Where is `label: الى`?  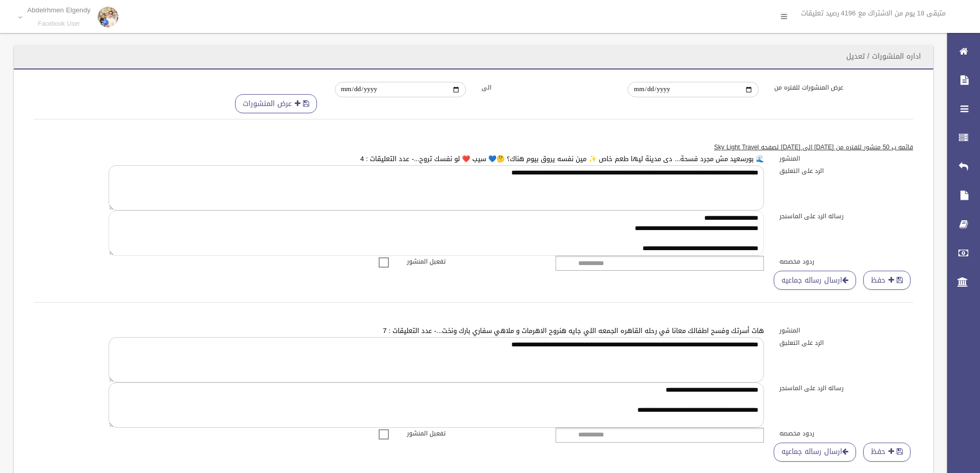
label: الى is located at coordinates (547, 87).